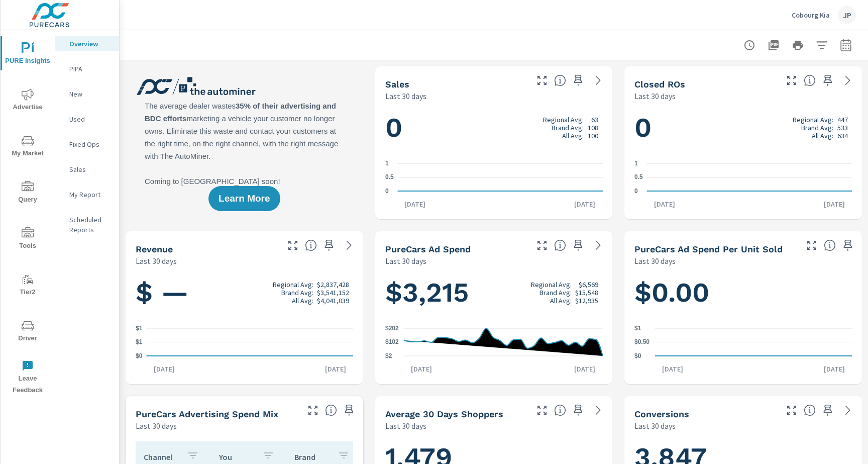 The height and width of the screenshot is (464, 868). I want to click on h1: $3,215, so click(494, 292).